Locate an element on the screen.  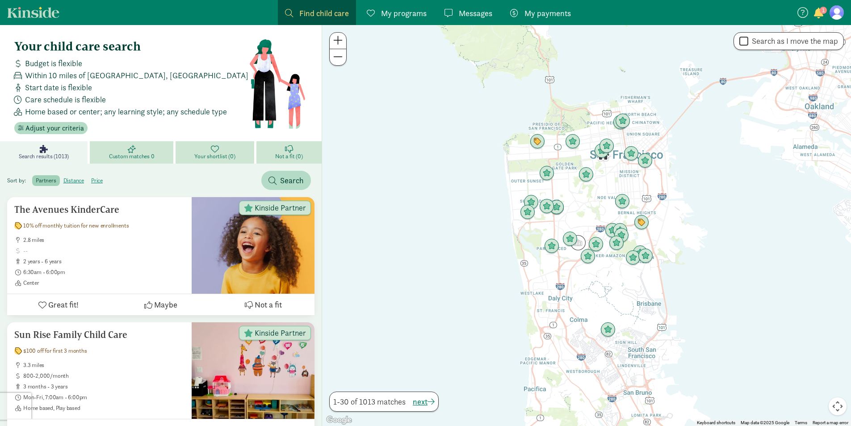
span: Center is located at coordinates (104, 283).